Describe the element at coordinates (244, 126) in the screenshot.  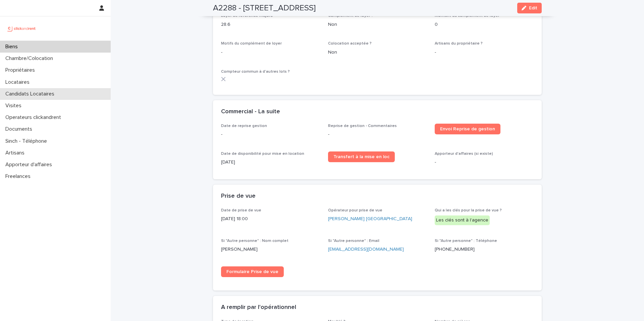
I see `span: Date de reprise gestion` at that location.